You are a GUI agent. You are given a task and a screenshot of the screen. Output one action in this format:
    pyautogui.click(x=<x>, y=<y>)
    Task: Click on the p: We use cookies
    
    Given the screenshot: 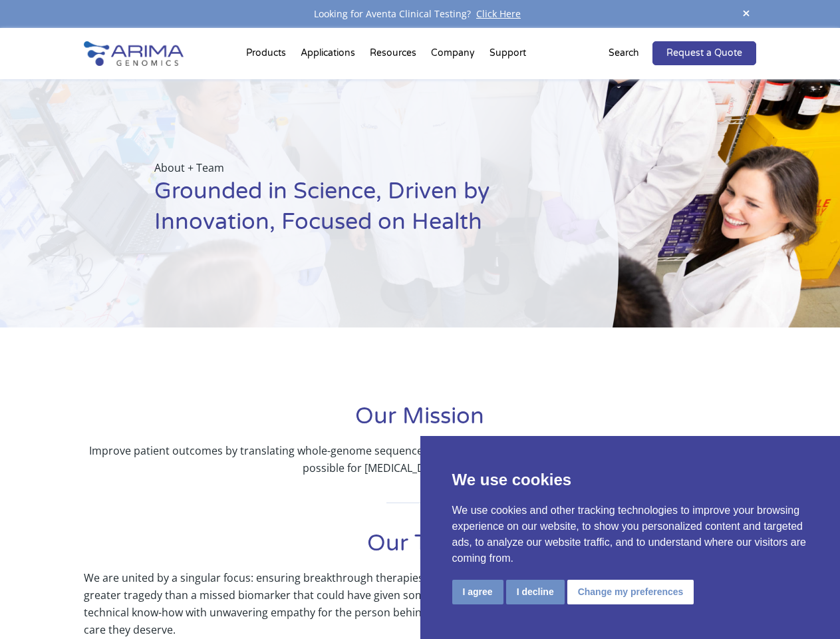 What is the action you would take?
    pyautogui.click(x=630, y=479)
    